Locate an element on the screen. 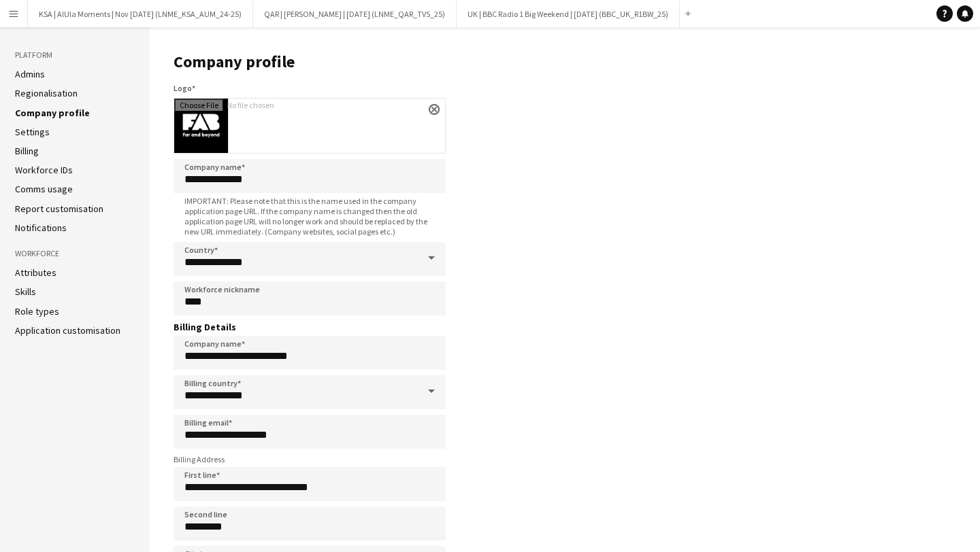  a: Skills is located at coordinates (26, 292).